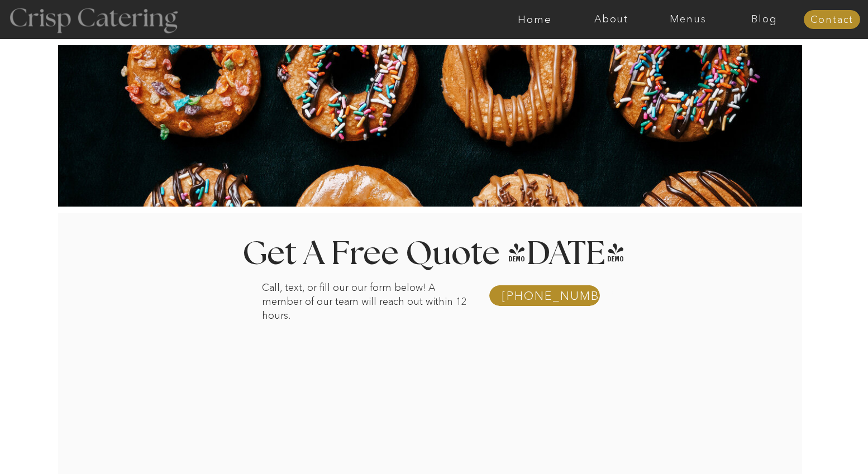  What do you see at coordinates (611, 20) in the screenshot?
I see `nav: About` at bounding box center [611, 20].